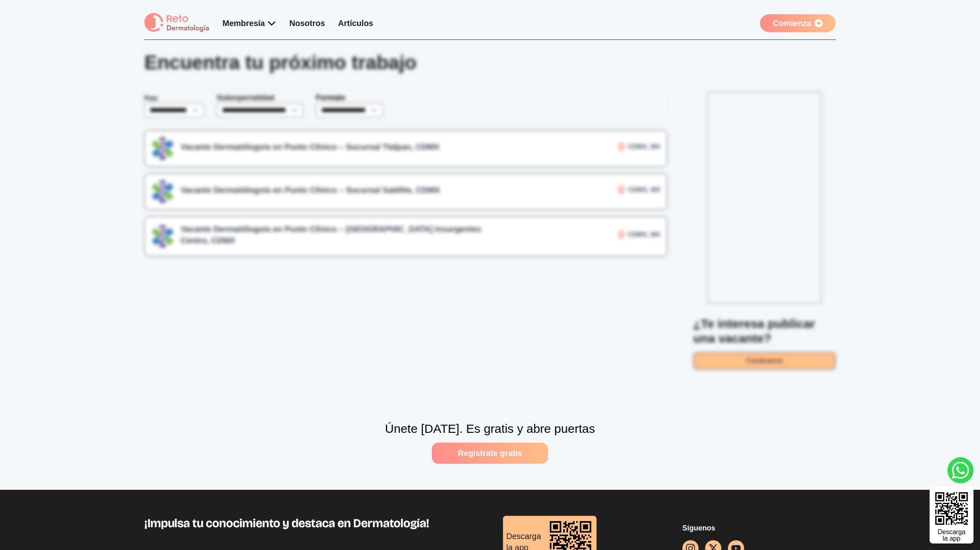 The image size is (980, 550). What do you see at coordinates (961, 470) in the screenshot?
I see `a: whatsapp button` at bounding box center [961, 470].